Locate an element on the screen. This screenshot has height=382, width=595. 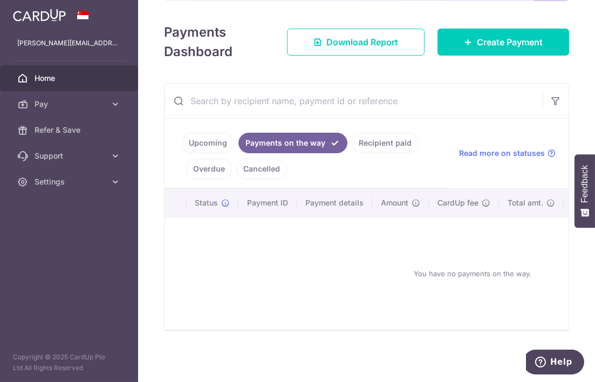
button: Feedback - Show survey is located at coordinates (585, 191).